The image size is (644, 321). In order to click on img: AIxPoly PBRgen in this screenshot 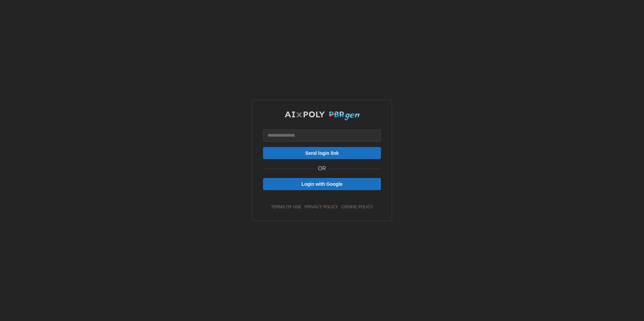, I will do `click(322, 116)`.